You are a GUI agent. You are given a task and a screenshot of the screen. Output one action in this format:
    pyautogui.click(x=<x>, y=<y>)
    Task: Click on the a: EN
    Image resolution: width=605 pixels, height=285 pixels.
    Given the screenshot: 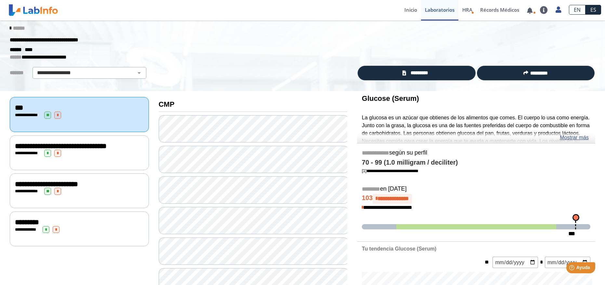 What is the action you would take?
    pyautogui.click(x=577, y=10)
    